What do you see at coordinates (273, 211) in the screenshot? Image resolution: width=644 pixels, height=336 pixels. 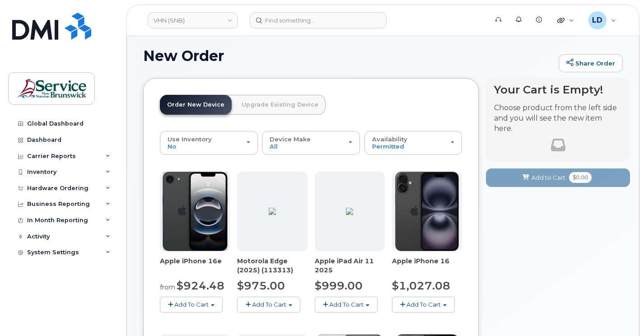 I see `img: 97AF51E2-C620-4B55-8757-DE9A619F05BB.png` at bounding box center [273, 211].